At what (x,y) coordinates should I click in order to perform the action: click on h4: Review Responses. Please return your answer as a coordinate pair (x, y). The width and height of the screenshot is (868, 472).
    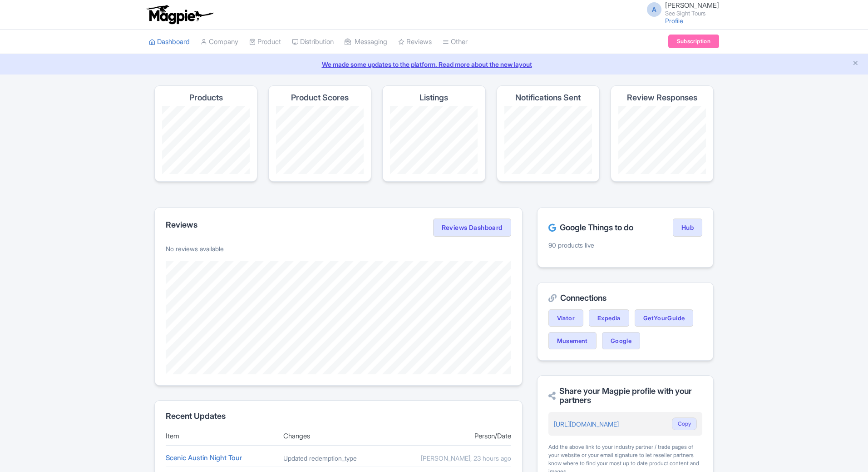
    Looking at the image, I should click on (662, 98).